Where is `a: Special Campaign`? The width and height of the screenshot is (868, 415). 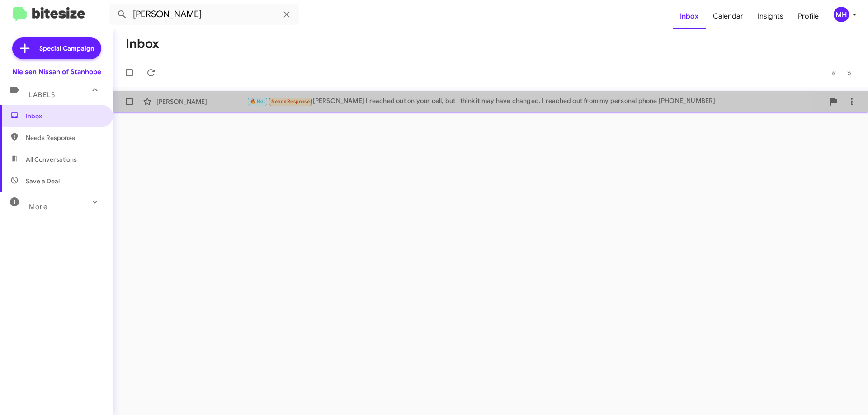
a: Special Campaign is located at coordinates (57, 48).